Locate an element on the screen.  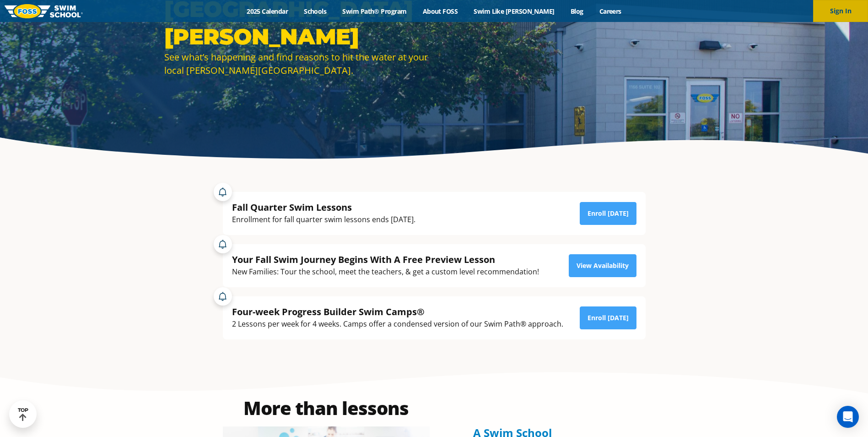
div: Fall Quarter Swim Lessons is located at coordinates (323, 207).